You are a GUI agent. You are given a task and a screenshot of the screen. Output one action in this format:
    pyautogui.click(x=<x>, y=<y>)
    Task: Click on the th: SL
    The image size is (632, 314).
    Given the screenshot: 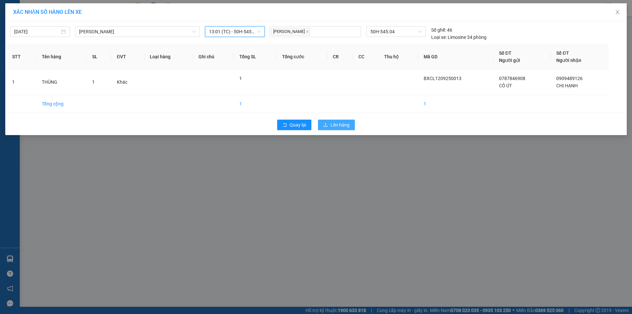 What is the action you would take?
    pyautogui.click(x=99, y=57)
    